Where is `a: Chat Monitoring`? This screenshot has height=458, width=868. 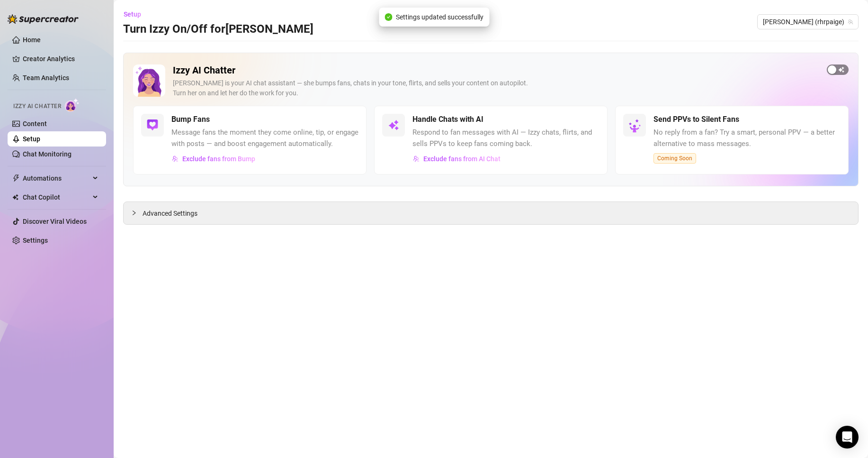
a: Chat Monitoring is located at coordinates (47, 154).